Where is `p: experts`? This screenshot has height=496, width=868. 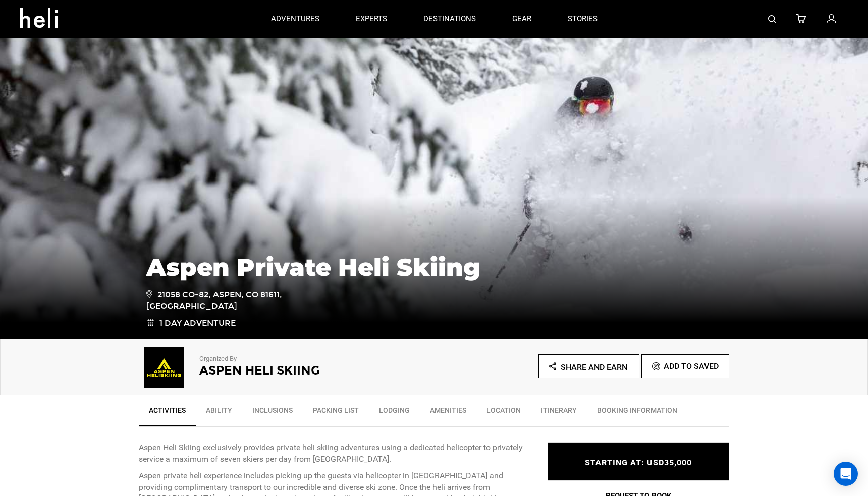 p: experts is located at coordinates (371, 19).